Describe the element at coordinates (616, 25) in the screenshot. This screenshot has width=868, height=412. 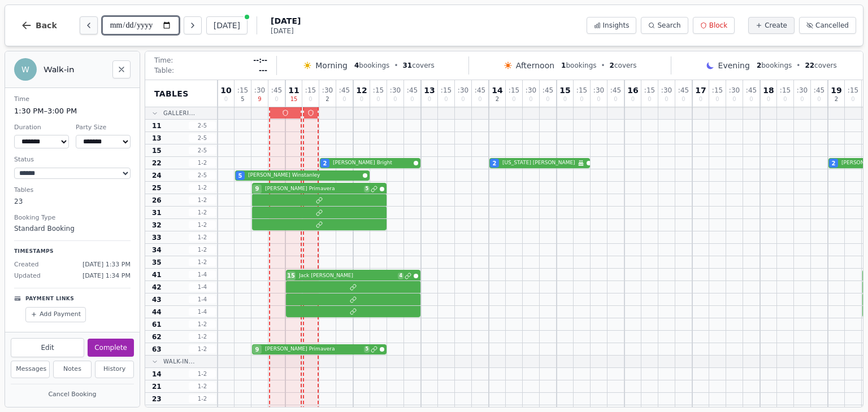
I see `span: Insights` at that location.